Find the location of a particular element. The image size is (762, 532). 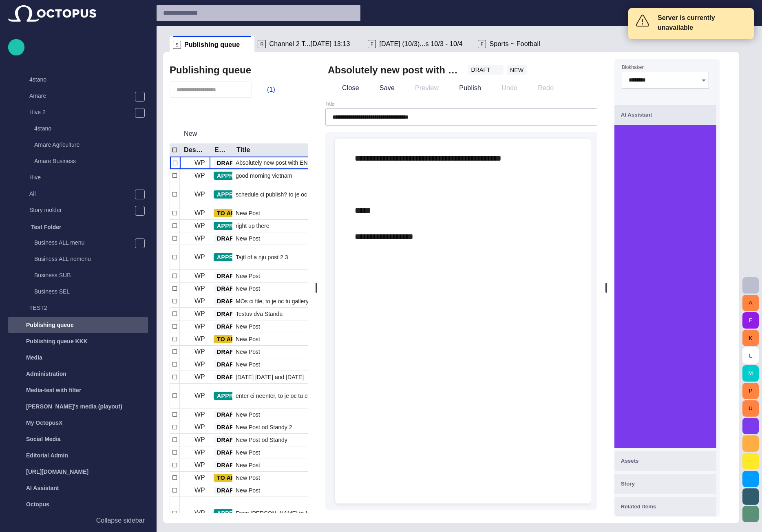

p: Social Media is located at coordinates (43, 439).